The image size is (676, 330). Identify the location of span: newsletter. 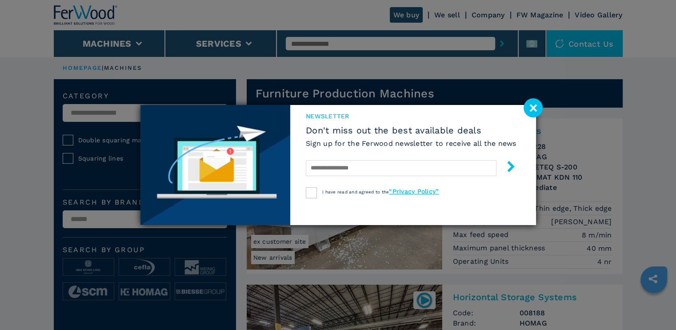
(411, 116).